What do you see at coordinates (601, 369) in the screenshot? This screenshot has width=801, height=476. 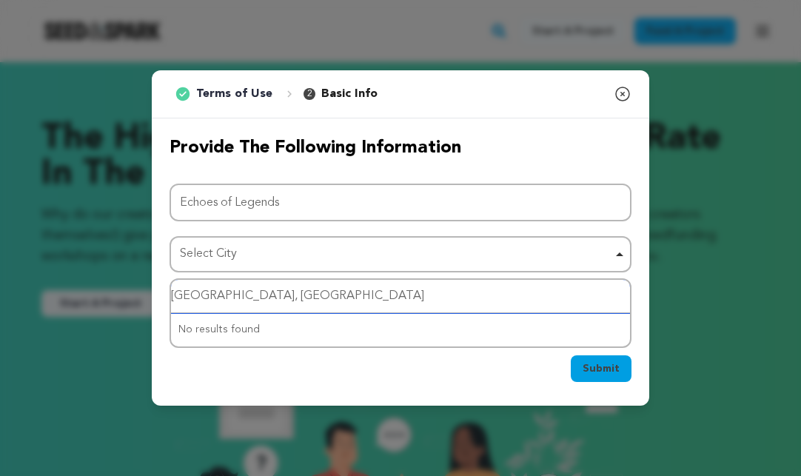 I see `button: Submit` at bounding box center [601, 369].